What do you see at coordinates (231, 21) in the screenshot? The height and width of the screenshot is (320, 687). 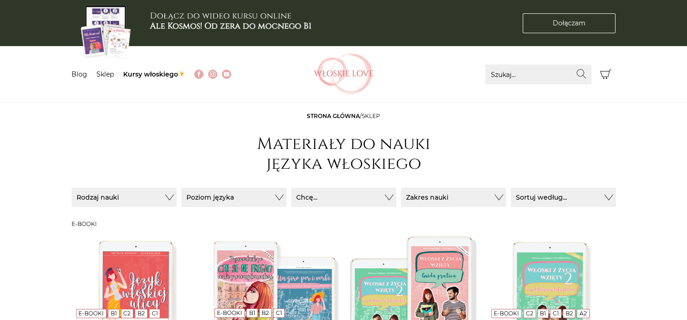 I see `h3: Dołącz do wideo kursu online` at bounding box center [231, 21].